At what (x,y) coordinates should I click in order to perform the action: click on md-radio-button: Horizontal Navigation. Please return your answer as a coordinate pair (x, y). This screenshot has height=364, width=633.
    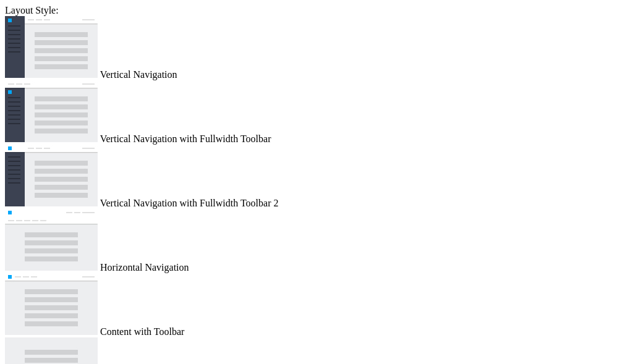
    Looking at the image, I should click on (316, 241).